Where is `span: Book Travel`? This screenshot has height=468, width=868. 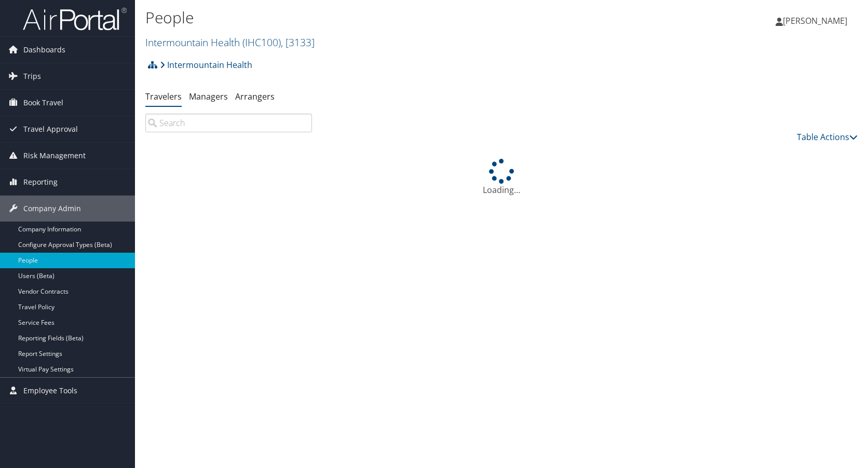
span: Book Travel is located at coordinates (43, 103).